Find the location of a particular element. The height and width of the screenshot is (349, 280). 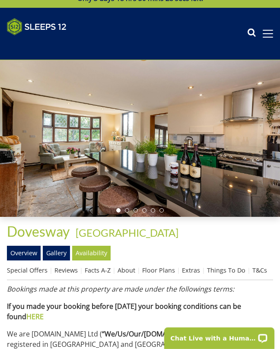

em: Bookings made at this property are made under the followings terms: is located at coordinates (121, 289).